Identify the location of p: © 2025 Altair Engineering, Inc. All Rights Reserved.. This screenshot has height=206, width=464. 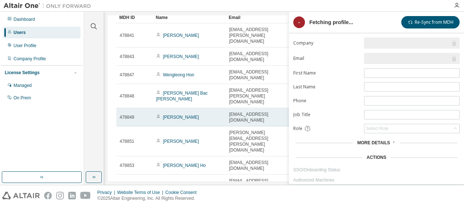
(149, 198).